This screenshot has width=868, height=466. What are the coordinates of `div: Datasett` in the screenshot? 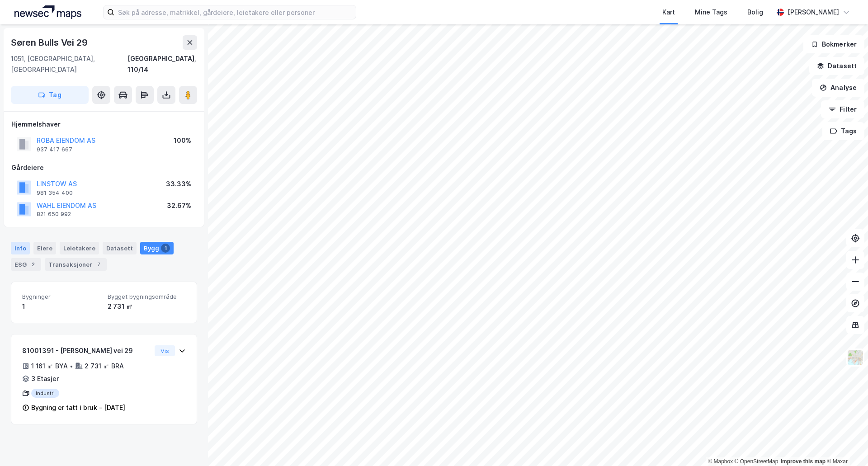 It's located at (119, 248).